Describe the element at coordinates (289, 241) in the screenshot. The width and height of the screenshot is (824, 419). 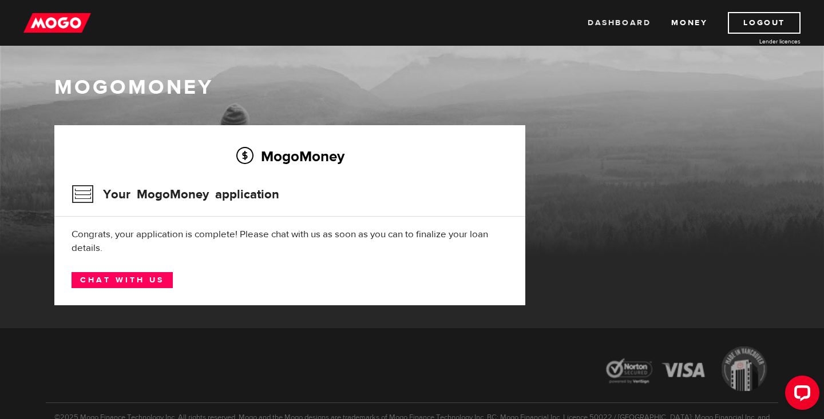
I see `div: Congrats, your application is complete! Please chat with us as soon as you can to finalize your l...` at that location.